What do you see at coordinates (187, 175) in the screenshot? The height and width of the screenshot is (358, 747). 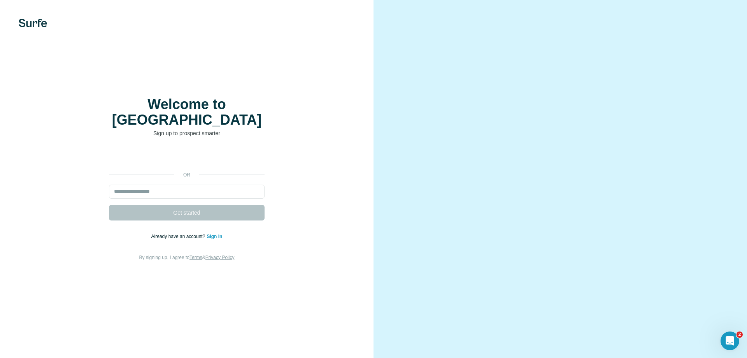 I see `p: or` at bounding box center [187, 175].